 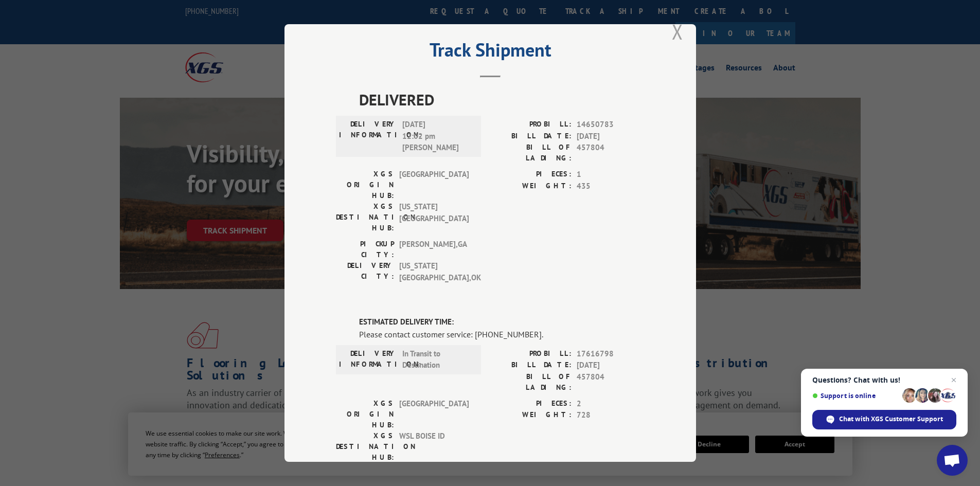 What do you see at coordinates (434, 446) in the screenshot?
I see `span: WSL BOISE ID` at bounding box center [434, 446].